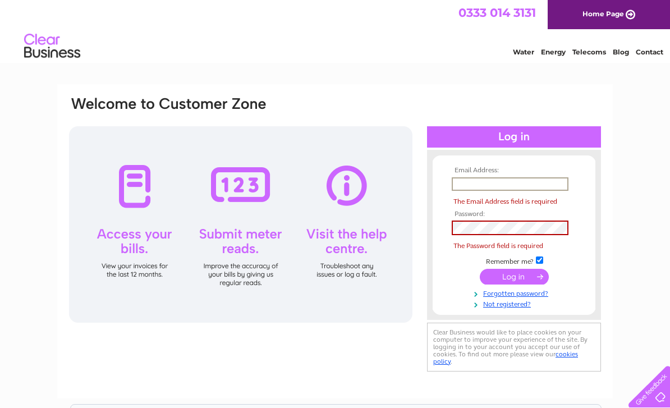 This screenshot has width=670, height=408. What do you see at coordinates (497, 12) in the screenshot?
I see `span: 0333 014 3131` at bounding box center [497, 12].